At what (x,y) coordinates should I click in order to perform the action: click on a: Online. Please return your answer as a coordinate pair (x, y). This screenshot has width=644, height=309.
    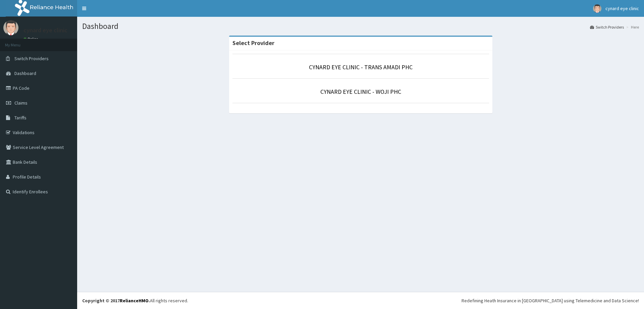
    Looking at the image, I should click on (31, 39).